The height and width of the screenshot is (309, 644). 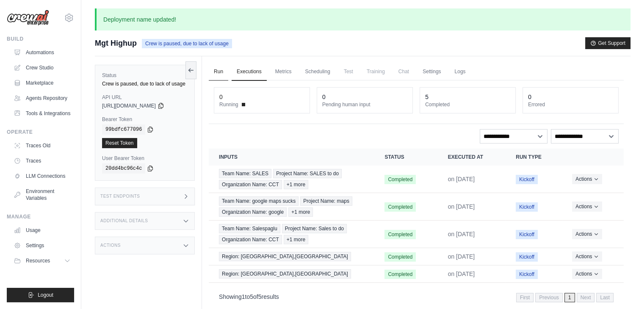 What do you see at coordinates (40, 217) in the screenshot?
I see `div: Manage` at bounding box center [40, 217].